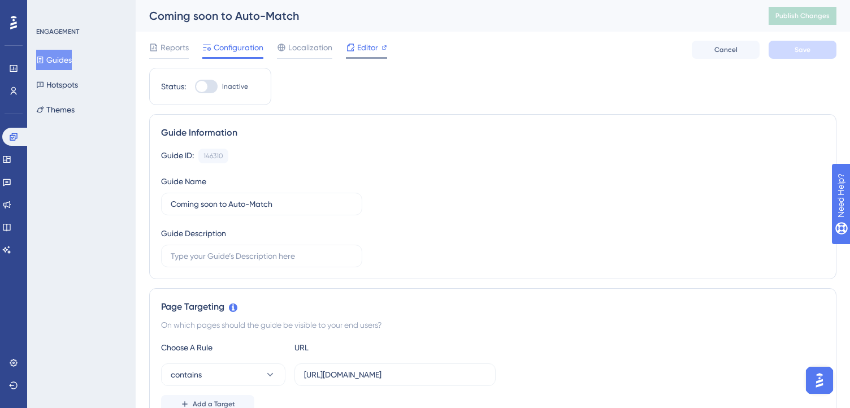  I want to click on button: Cancel, so click(726, 50).